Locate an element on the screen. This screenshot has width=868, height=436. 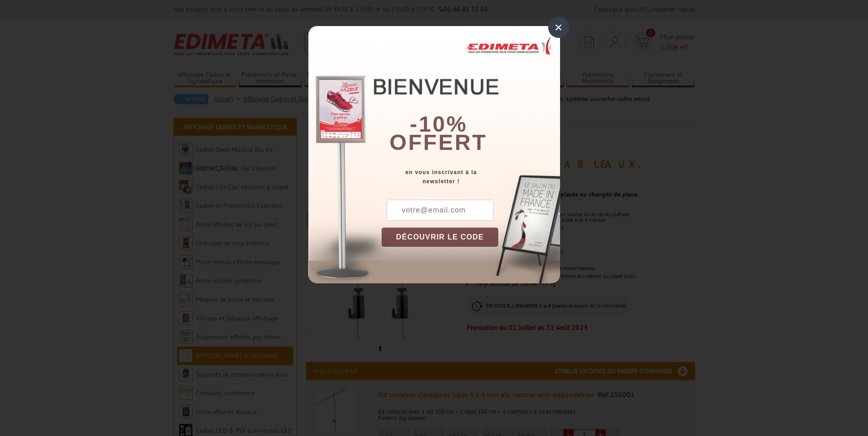
input: votre@email.com is located at coordinates (440, 210).